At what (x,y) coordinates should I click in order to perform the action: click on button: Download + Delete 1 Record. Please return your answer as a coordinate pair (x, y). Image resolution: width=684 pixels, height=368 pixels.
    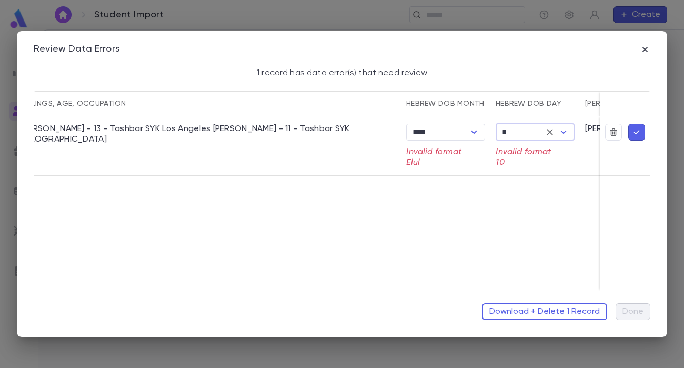
    Looking at the image, I should click on (545, 312).